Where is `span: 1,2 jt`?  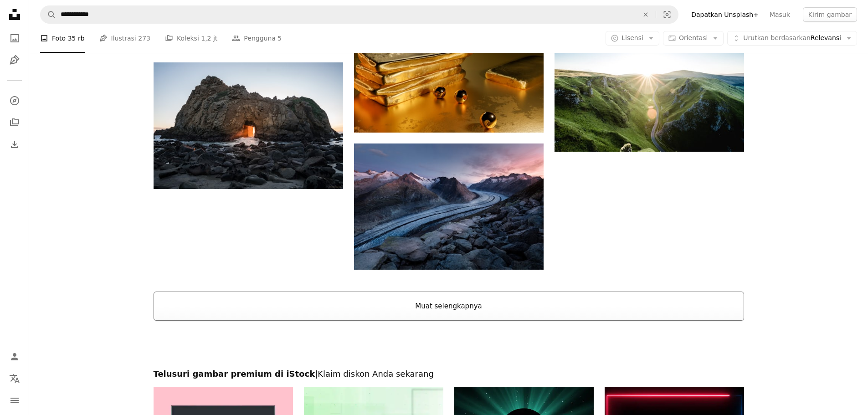 span: 1,2 jt is located at coordinates (209, 39).